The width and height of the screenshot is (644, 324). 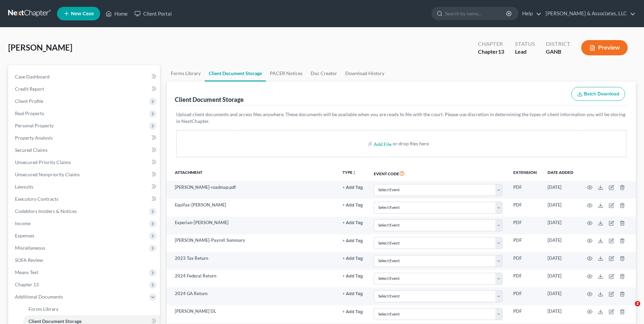 What do you see at coordinates (25, 235) in the screenshot?
I see `span: Expenses` at bounding box center [25, 235].